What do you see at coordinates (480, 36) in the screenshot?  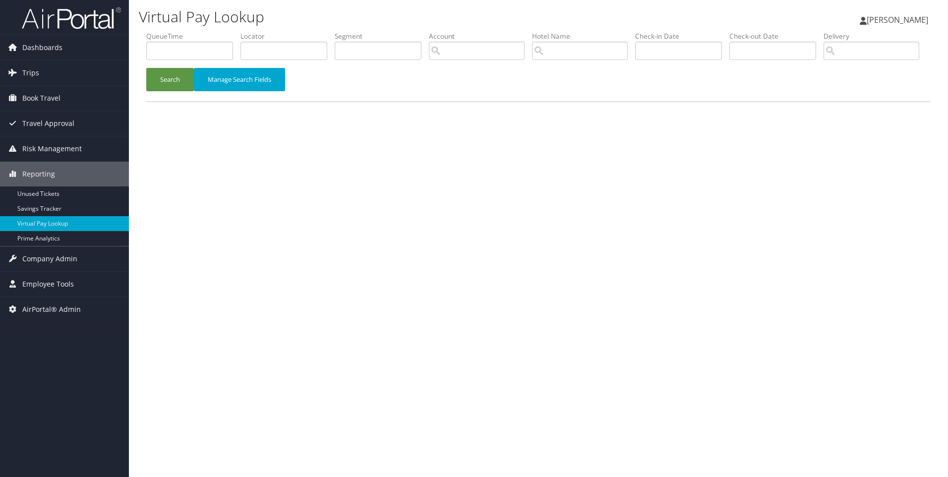 I see `label: Account` at bounding box center [480, 36].